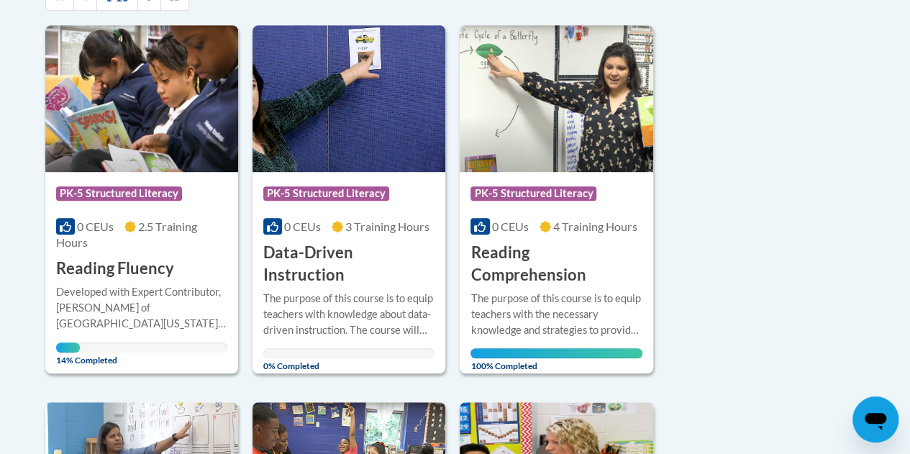  Describe the element at coordinates (595, 226) in the screenshot. I see `span: 4 Training Hours` at that location.